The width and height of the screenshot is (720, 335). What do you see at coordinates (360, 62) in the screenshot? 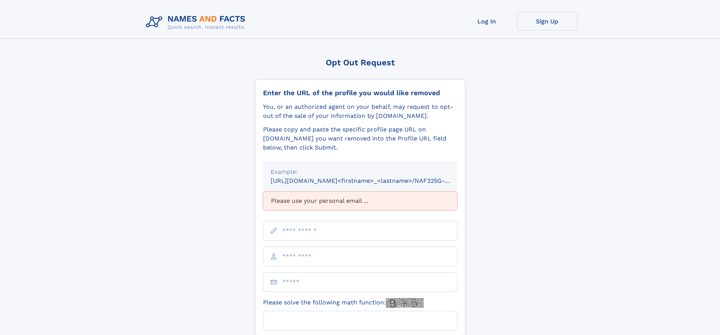
I see `div: Opt Out Request` at bounding box center [360, 62].